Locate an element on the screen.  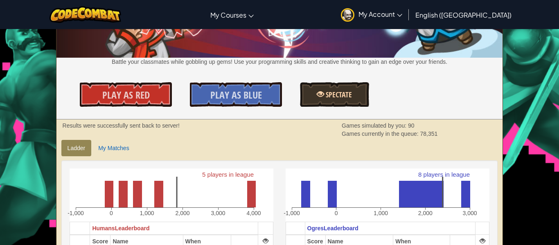
span: 78,351 is located at coordinates (429, 134).